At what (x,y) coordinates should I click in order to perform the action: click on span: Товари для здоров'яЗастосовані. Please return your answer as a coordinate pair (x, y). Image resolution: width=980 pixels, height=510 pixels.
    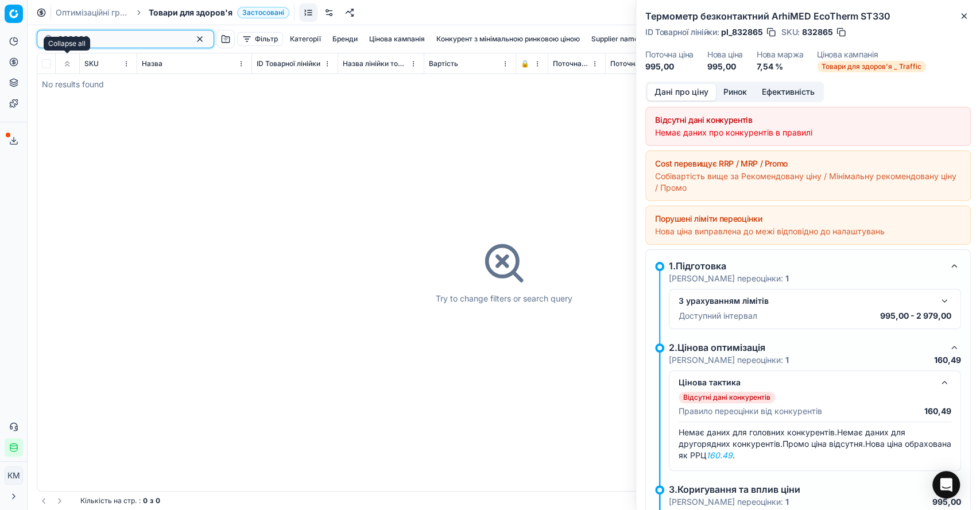
    Looking at the image, I should click on (219, 13).